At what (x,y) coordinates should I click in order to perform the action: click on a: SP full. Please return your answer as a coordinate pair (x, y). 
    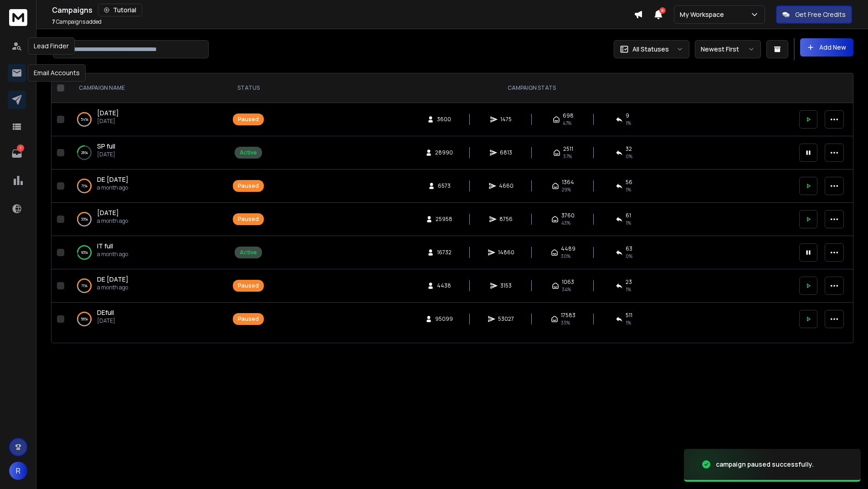
    Looking at the image, I should click on (106, 146).